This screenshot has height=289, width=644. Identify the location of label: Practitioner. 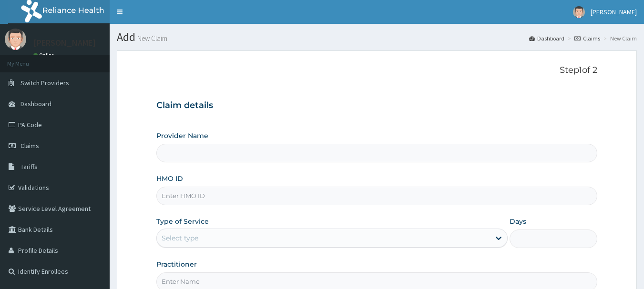
(177, 265).